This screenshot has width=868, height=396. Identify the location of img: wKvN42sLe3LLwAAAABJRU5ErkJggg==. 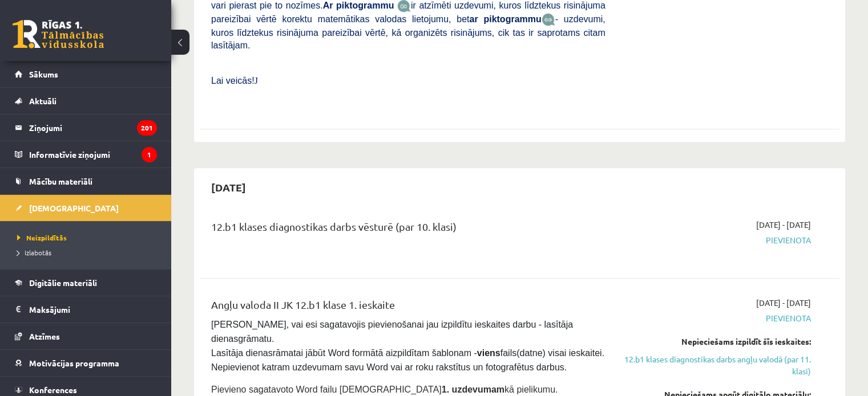
(548, 19).